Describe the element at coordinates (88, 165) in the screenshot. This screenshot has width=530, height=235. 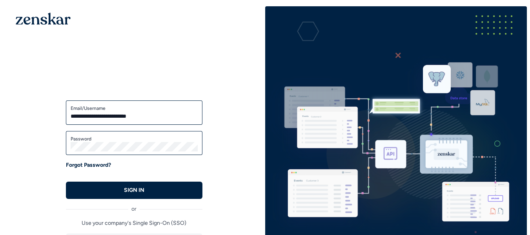
I see `p: Forgot Password?` at that location.